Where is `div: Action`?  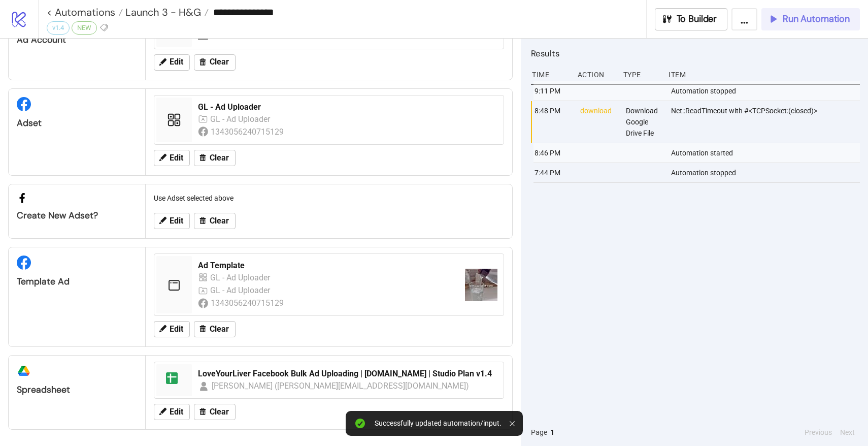 div: Action is located at coordinates (596, 75).